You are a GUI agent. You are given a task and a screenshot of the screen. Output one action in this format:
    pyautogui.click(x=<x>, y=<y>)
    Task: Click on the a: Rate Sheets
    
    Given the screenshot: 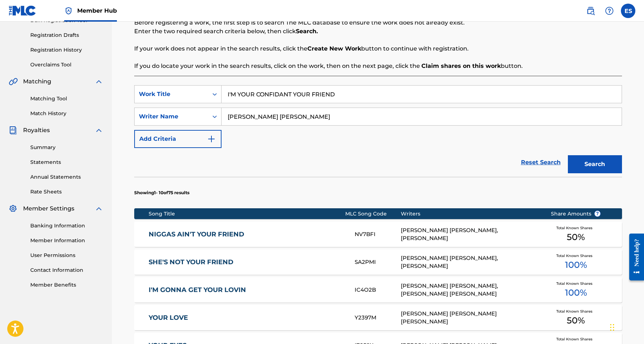 What is the action you would take?
    pyautogui.click(x=67, y=192)
    